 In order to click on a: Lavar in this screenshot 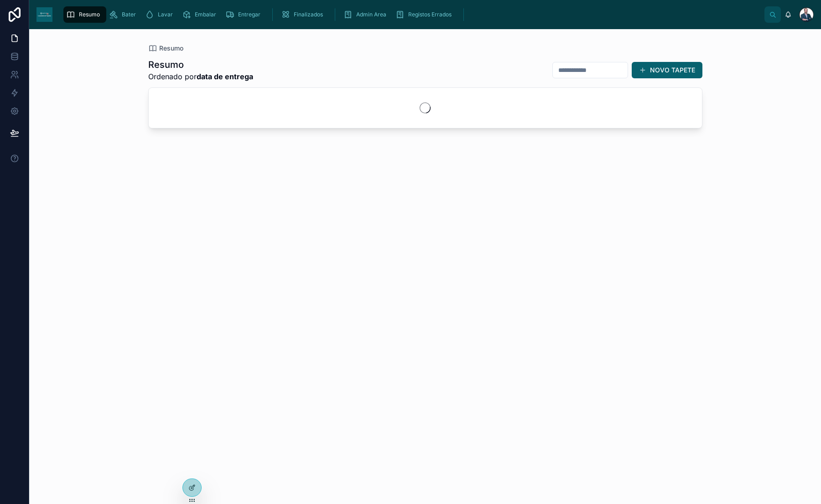, I will do `click(161, 15)`.